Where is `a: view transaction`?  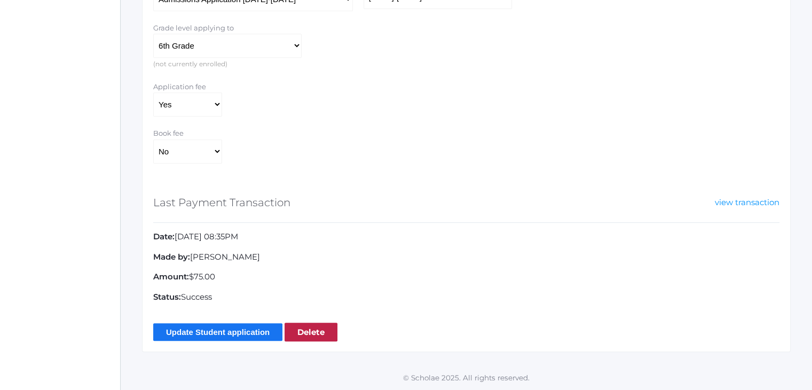 a: view transaction is located at coordinates (747, 202).